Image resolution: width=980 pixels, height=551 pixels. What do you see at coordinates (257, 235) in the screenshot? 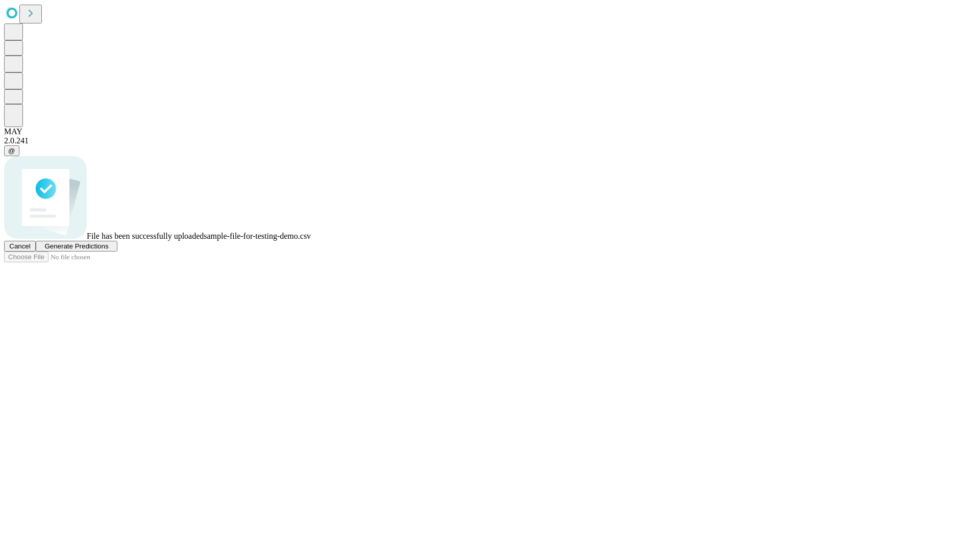
I see `span: sample-file-for-testing-demo.csv` at bounding box center [257, 235].